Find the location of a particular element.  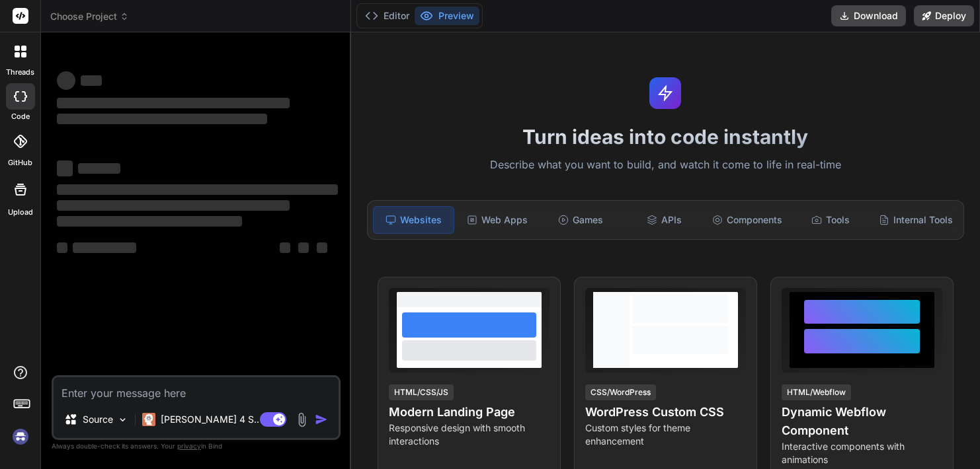

p: Interactive components with animations is located at coordinates (862, 454).